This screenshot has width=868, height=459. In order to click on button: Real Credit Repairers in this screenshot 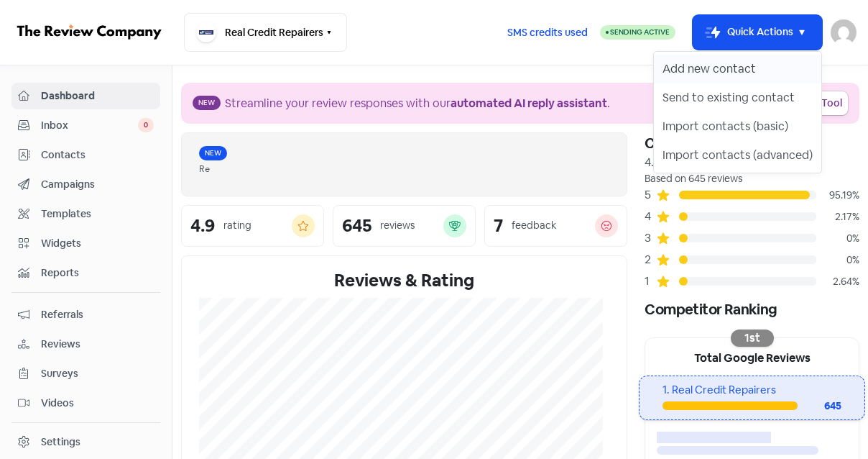, I will do `click(265, 33)`.